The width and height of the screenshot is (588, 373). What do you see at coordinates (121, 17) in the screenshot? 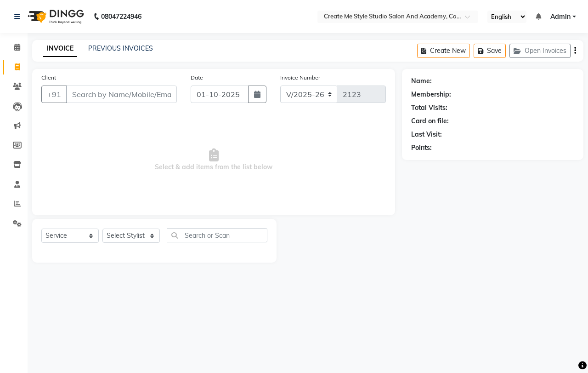
I see `b: 08047224946` at bounding box center [121, 17].